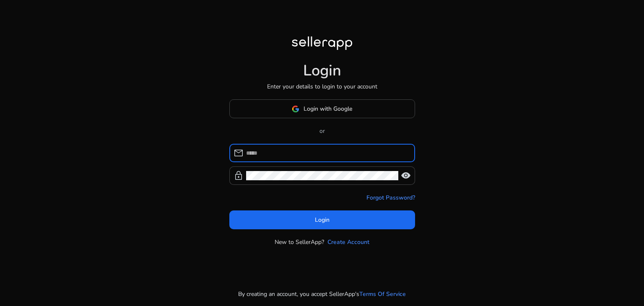 The width and height of the screenshot is (644, 306). I want to click on img: google-logo.svg, so click(295, 109).